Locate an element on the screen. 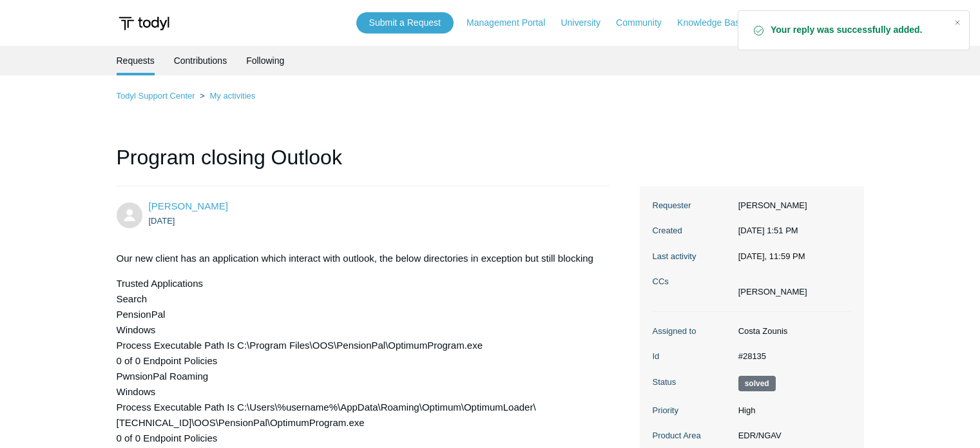 The image size is (980, 448). p: Trusted Applications Search PensionPal Windows Process Executable Path Is C:\Program Files\OOS\Pe... is located at coordinates (357, 361).